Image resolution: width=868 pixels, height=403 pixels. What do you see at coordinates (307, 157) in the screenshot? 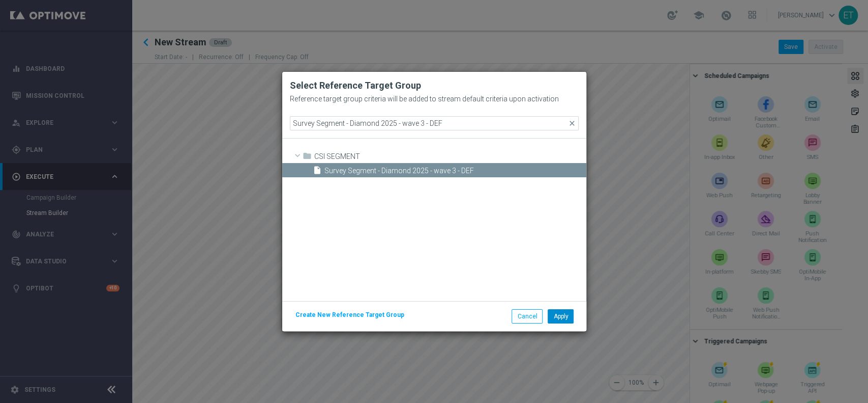
I see `i: folder` at bounding box center [307, 157].